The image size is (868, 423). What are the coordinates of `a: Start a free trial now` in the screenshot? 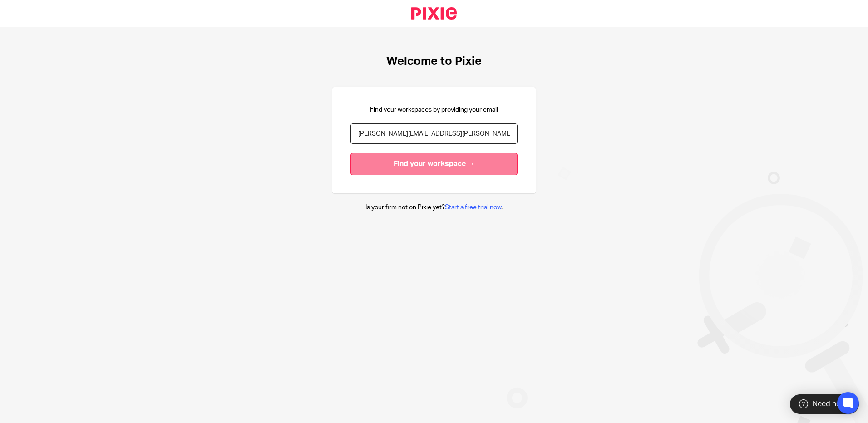 It's located at (473, 207).